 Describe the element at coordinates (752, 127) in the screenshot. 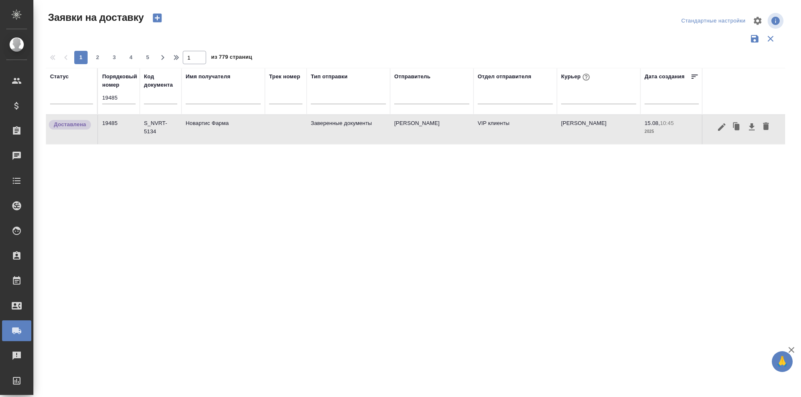

I see `button: Скачать` at that location.